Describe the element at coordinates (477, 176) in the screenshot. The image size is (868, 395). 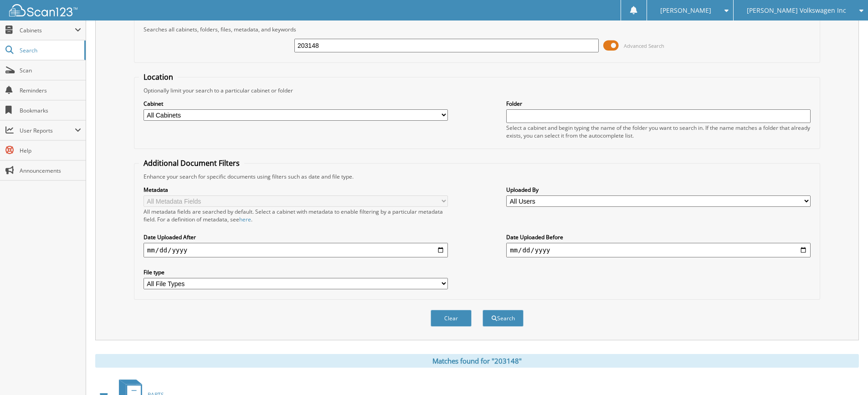
I see `div: Enhance your search for specific documents using filters such as date and file type.` at that location.